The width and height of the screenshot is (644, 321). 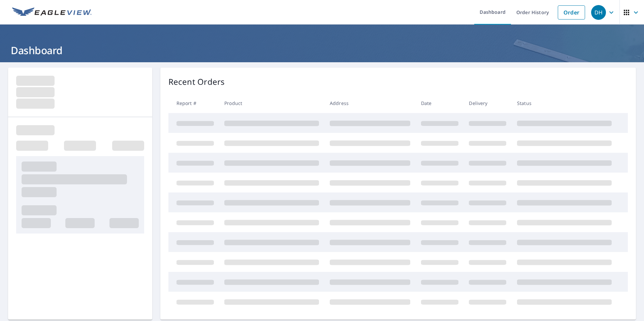 I want to click on th: Date, so click(x=439, y=103).